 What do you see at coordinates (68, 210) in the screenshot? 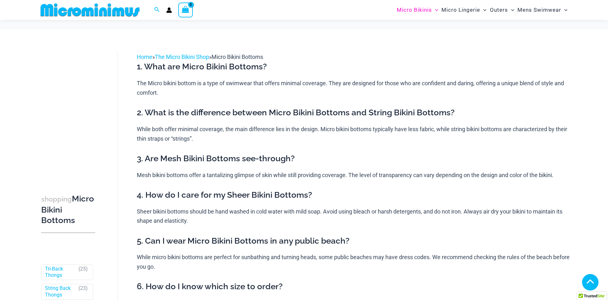
I see `h3: Micro Bikini Bottoms` at bounding box center [68, 210].